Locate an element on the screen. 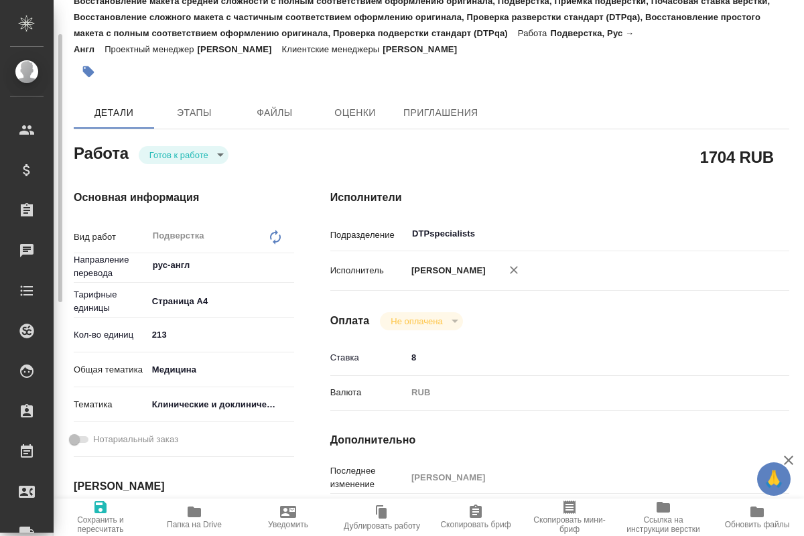  p: Направление перевода is located at coordinates (111, 267).